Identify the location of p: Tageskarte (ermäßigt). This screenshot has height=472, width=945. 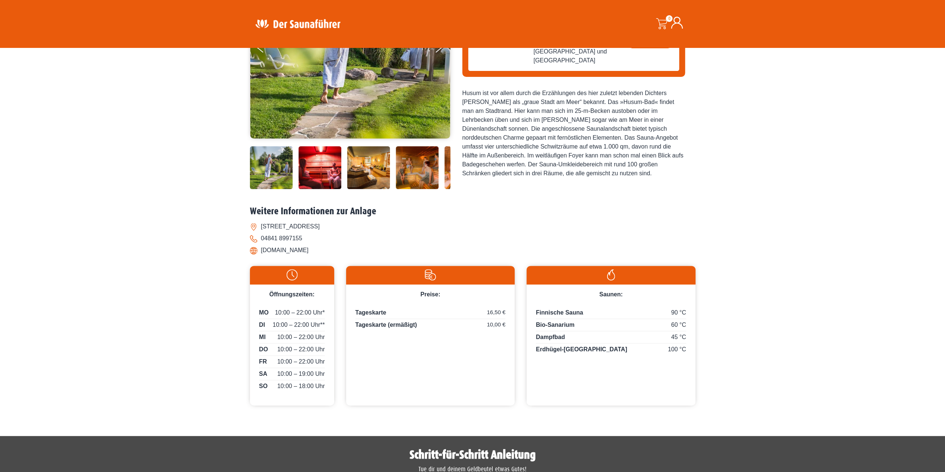
(430, 325).